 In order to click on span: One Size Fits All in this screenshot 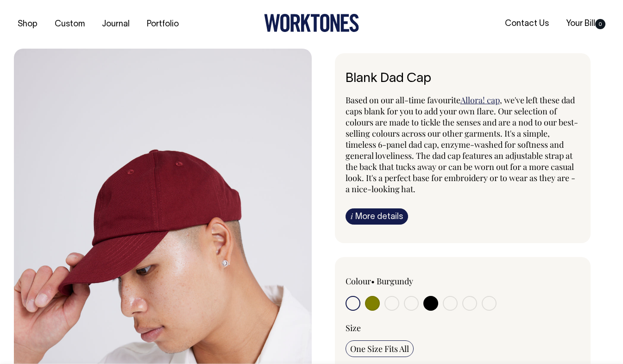, I will do `click(379, 348)`.